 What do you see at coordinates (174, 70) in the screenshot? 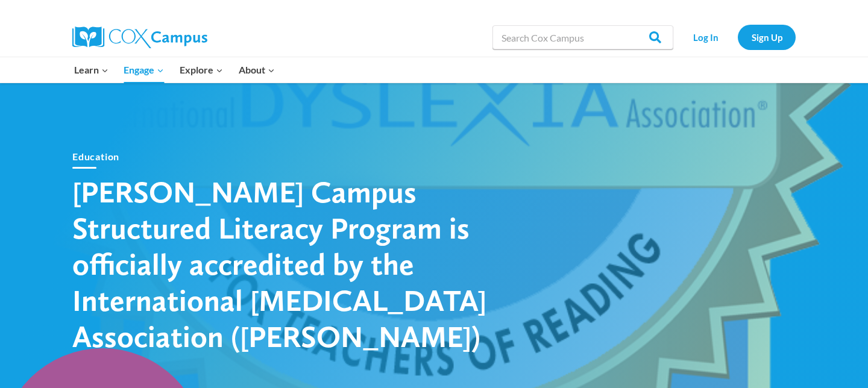
I see `nav: Primary Navigation` at bounding box center [174, 70].